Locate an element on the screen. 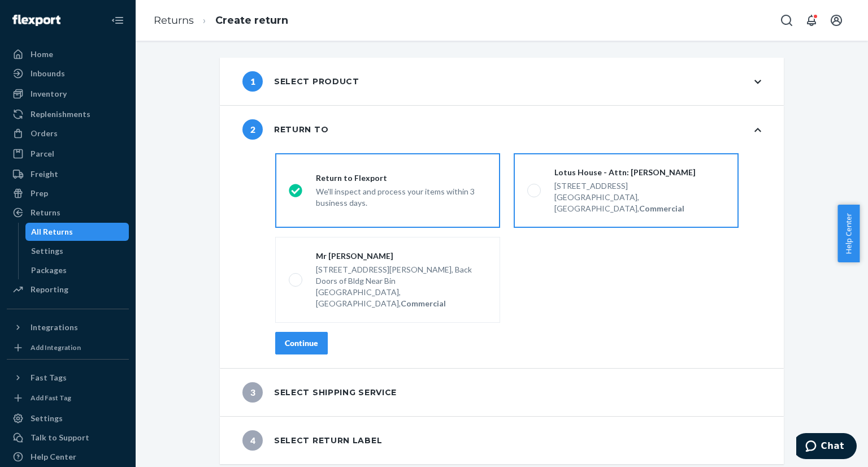  a: Reporting is located at coordinates (68, 289).